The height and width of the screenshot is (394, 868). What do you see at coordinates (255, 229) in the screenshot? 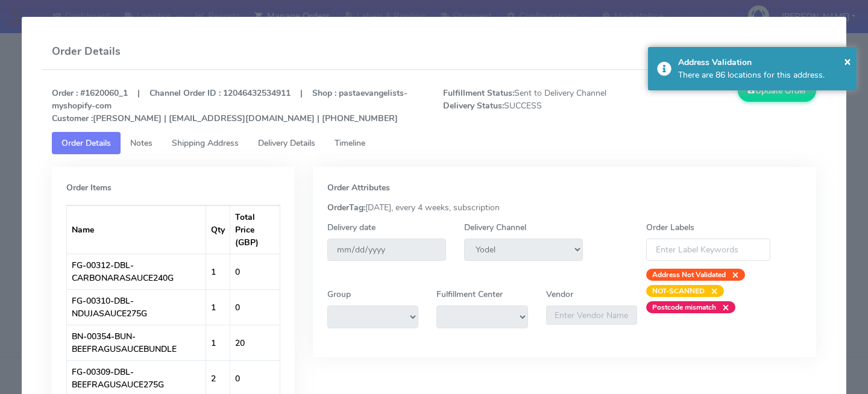
I see `th: Total Price (GBP)` at bounding box center [255, 229].